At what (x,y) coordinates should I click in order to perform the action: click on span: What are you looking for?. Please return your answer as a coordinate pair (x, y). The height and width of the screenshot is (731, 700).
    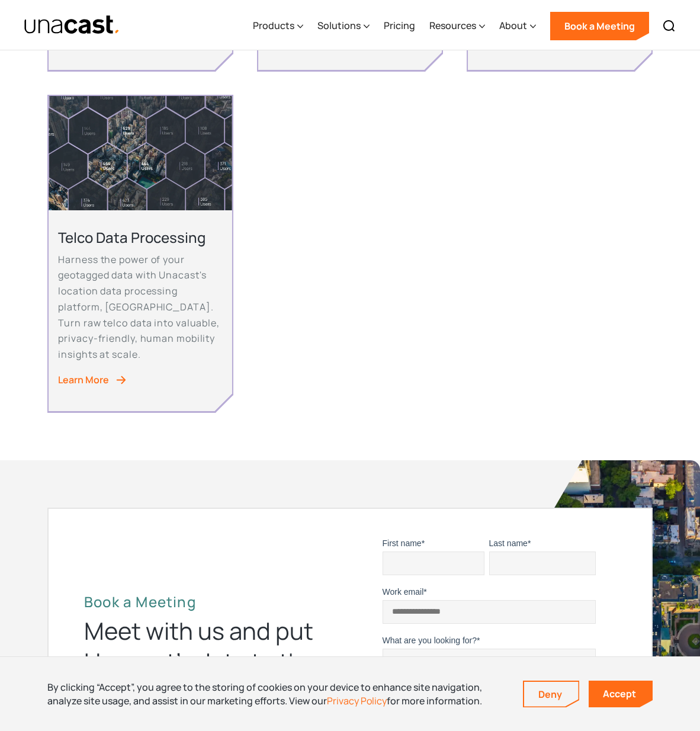
    Looking at the image, I should click on (430, 640).